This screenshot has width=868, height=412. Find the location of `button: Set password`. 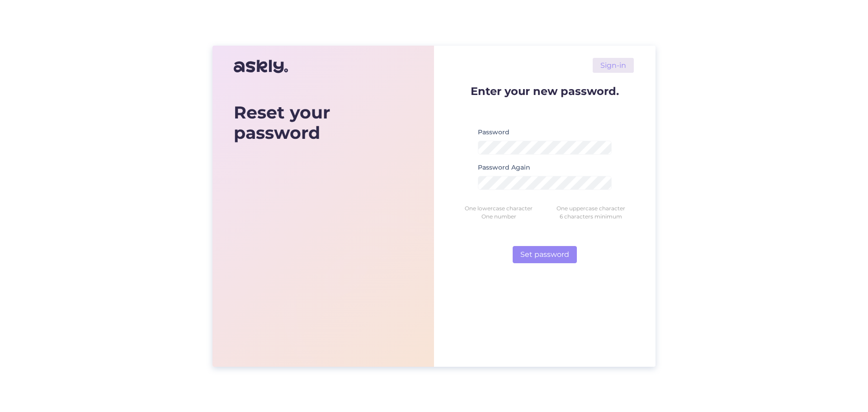

button: Set password is located at coordinates (545, 255).